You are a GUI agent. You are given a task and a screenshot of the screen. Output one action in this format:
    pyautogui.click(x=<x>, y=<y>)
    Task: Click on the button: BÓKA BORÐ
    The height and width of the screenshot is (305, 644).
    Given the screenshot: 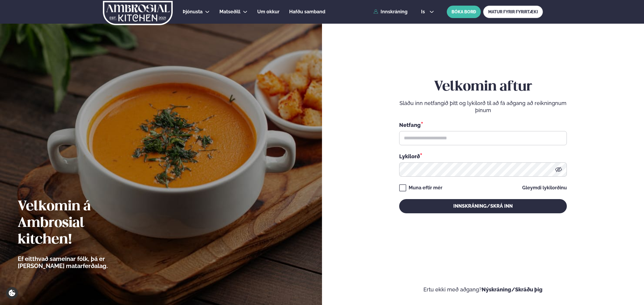 What is the action you would take?
    pyautogui.click(x=463, y=12)
    